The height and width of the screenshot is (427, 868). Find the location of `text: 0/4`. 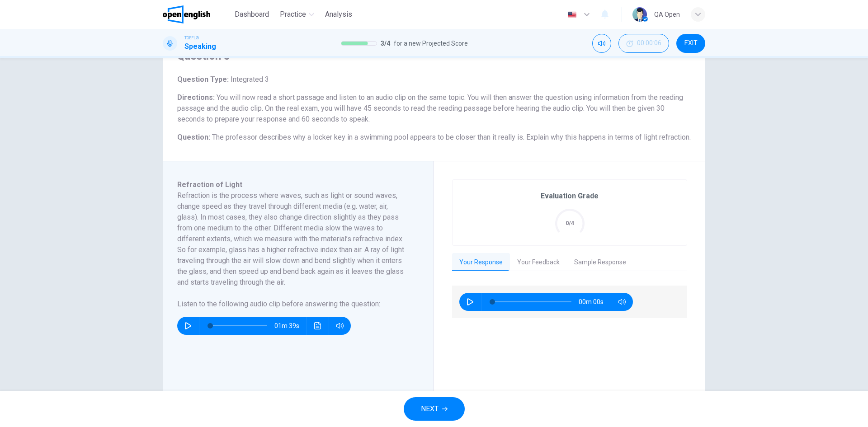

text: 0/4 is located at coordinates (570, 223).